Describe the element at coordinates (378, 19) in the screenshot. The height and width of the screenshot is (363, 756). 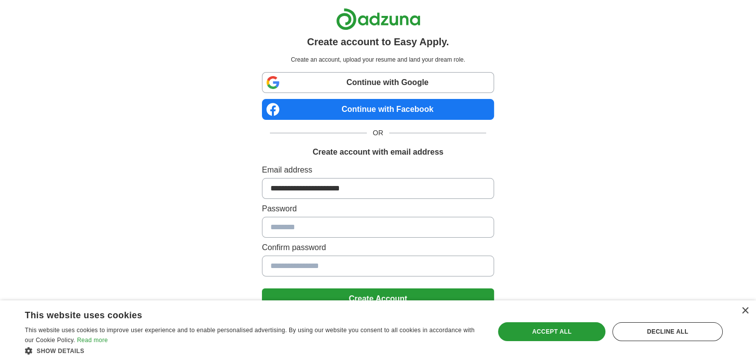
I see `img: Adzuna logo` at that location.